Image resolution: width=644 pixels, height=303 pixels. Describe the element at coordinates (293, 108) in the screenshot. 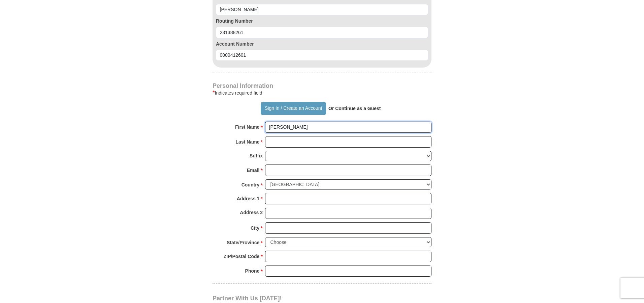

I see `button: Sign In / Create an Account` at that location.